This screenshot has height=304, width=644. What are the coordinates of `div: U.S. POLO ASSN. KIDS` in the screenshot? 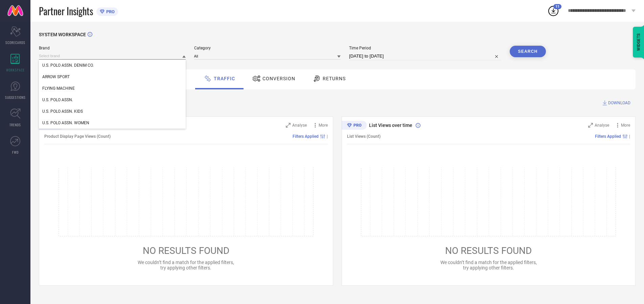 It's located at (112, 111).